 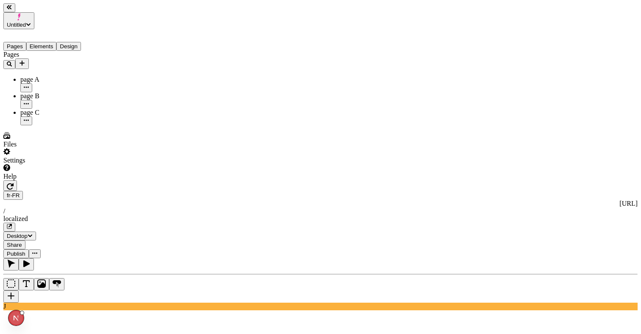 What do you see at coordinates (16, 254) in the screenshot?
I see `span: Publish` at bounding box center [16, 254].